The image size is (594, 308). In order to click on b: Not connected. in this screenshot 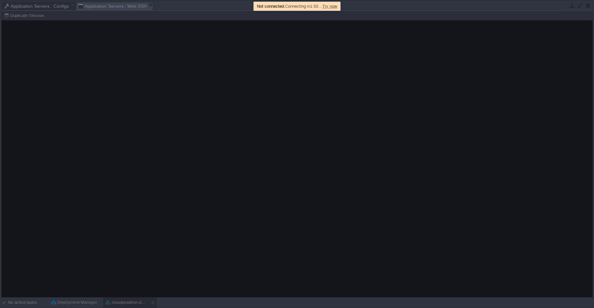, I will do `click(271, 6)`.